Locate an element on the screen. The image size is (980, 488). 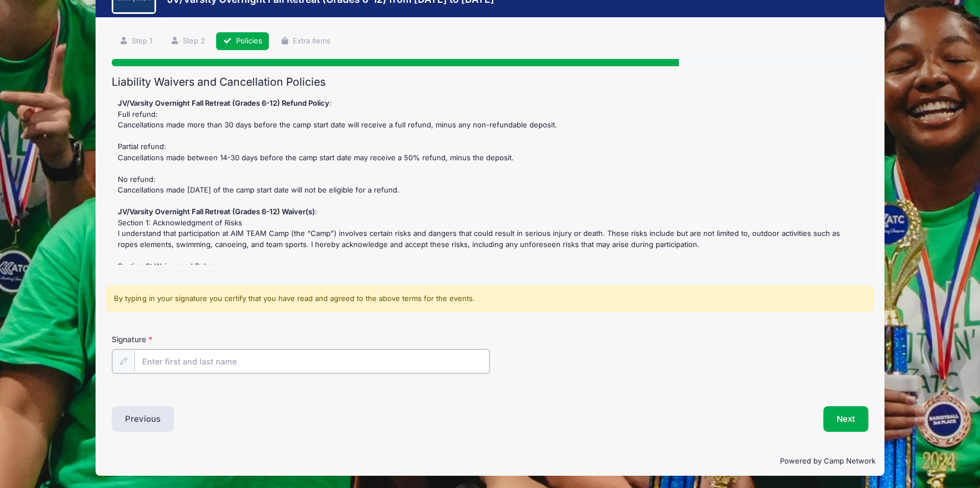
a: Extra Items is located at coordinates (305, 41).